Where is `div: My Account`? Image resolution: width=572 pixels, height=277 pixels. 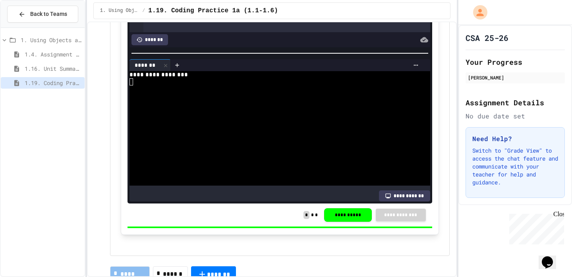
div: My Account is located at coordinates (477, 12).